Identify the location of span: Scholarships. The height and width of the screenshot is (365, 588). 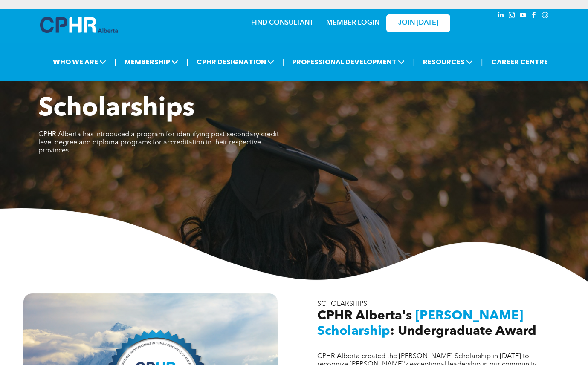
(116, 109).